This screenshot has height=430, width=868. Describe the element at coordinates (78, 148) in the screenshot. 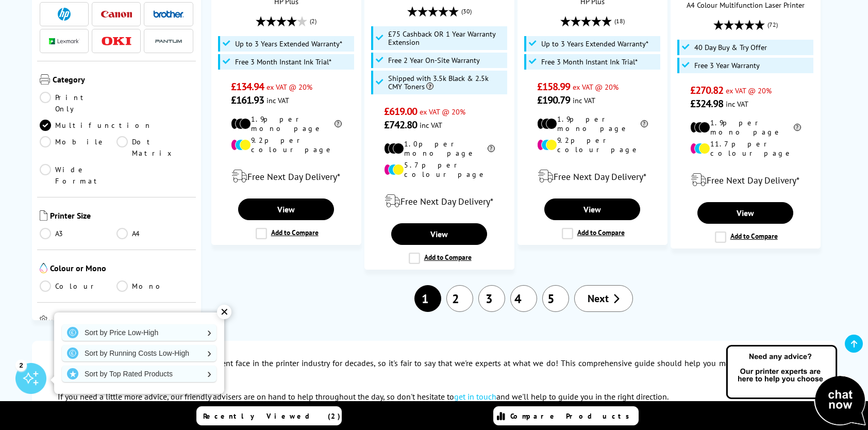

I see `a: Mobile` at that location.